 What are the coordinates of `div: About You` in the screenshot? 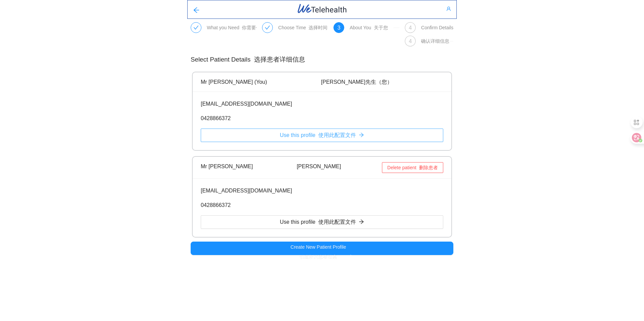 It's located at (369, 28).